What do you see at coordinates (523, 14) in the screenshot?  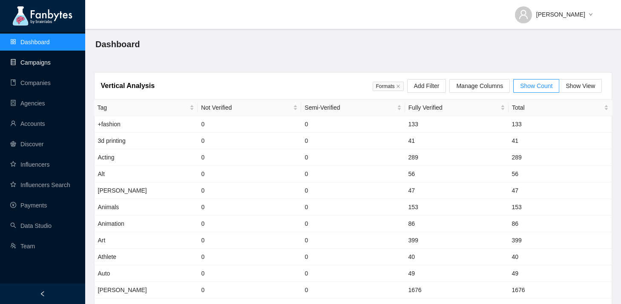 I see `span: user` at bounding box center [523, 14].